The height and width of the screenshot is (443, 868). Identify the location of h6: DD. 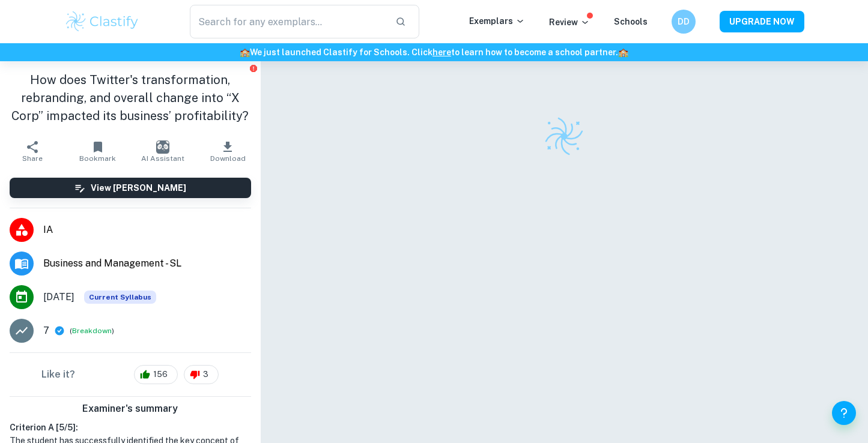
(683, 21).